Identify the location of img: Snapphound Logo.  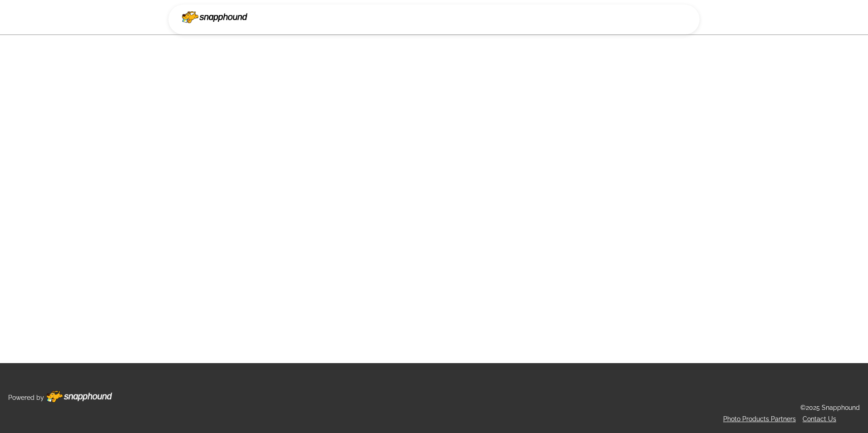
(214, 18).